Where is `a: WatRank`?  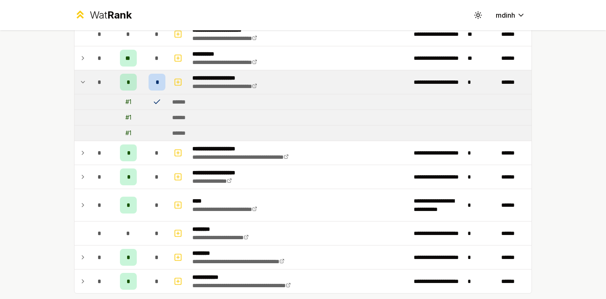 a: WatRank is located at coordinates (103, 15).